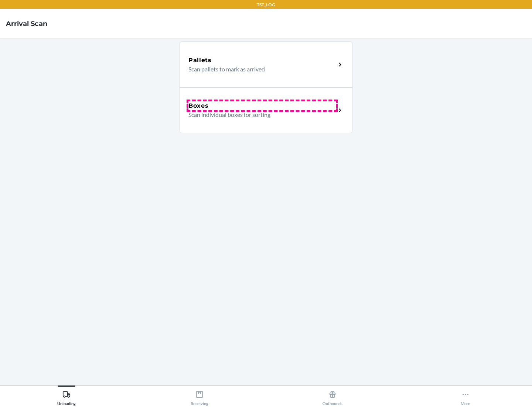 This screenshot has width=532, height=407. Describe the element at coordinates (259, 115) in the screenshot. I see `p: Scan individual boxes for sorting` at that location.